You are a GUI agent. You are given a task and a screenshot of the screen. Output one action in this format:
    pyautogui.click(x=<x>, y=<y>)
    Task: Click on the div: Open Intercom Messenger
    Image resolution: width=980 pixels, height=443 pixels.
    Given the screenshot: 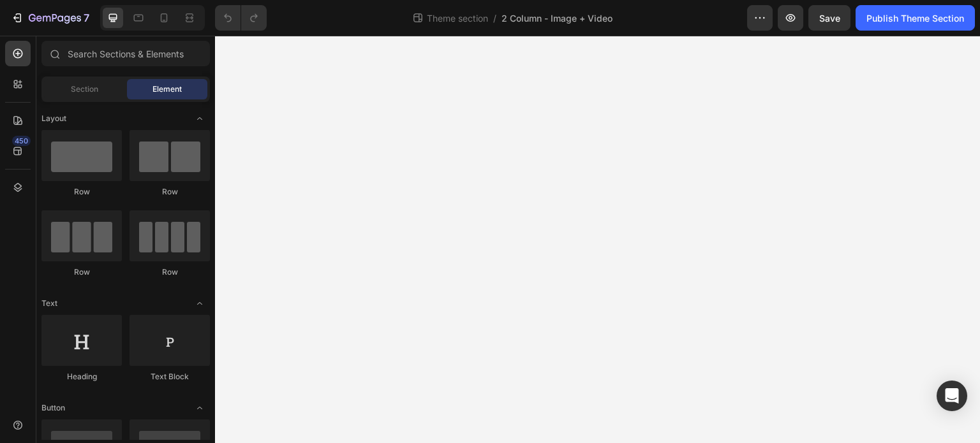 What is the action you would take?
    pyautogui.click(x=952, y=396)
    